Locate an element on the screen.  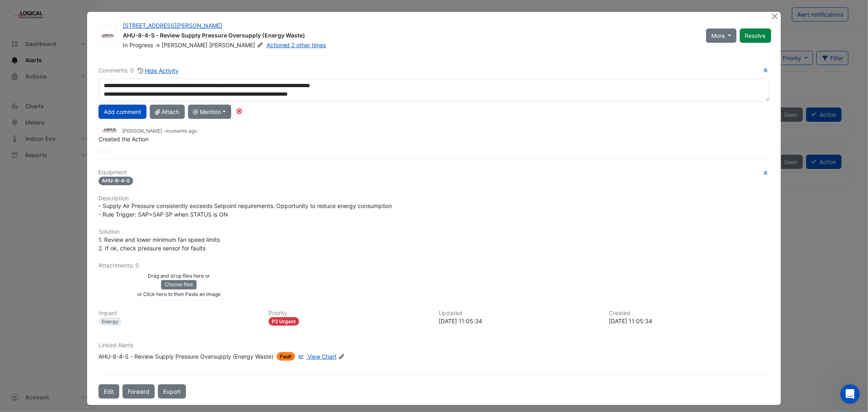
span: 1. Review and lower minimum fan speed limits 2. If ok, check pressure sensor for faults is located at coordinates (159, 244).